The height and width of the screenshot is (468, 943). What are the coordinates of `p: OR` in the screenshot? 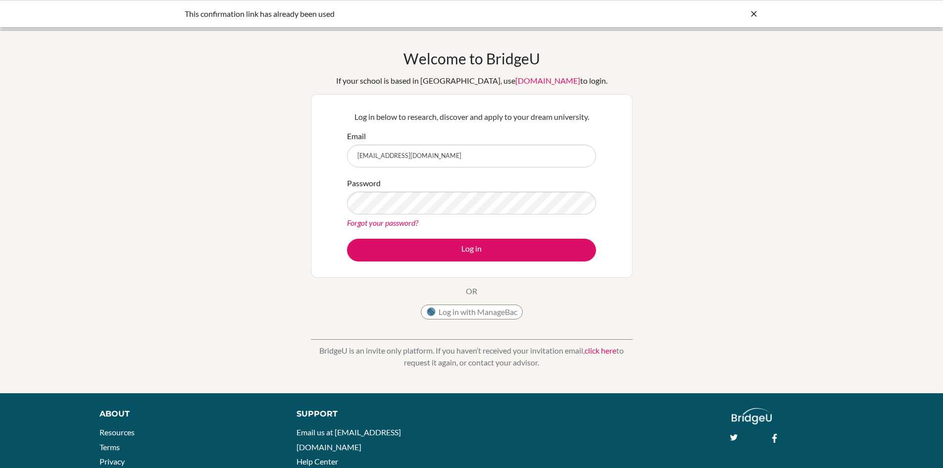 It's located at (471, 291).